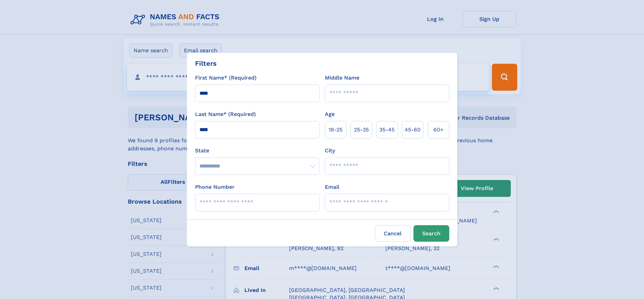 The width and height of the screenshot is (644, 299). I want to click on label: Age, so click(330, 115).